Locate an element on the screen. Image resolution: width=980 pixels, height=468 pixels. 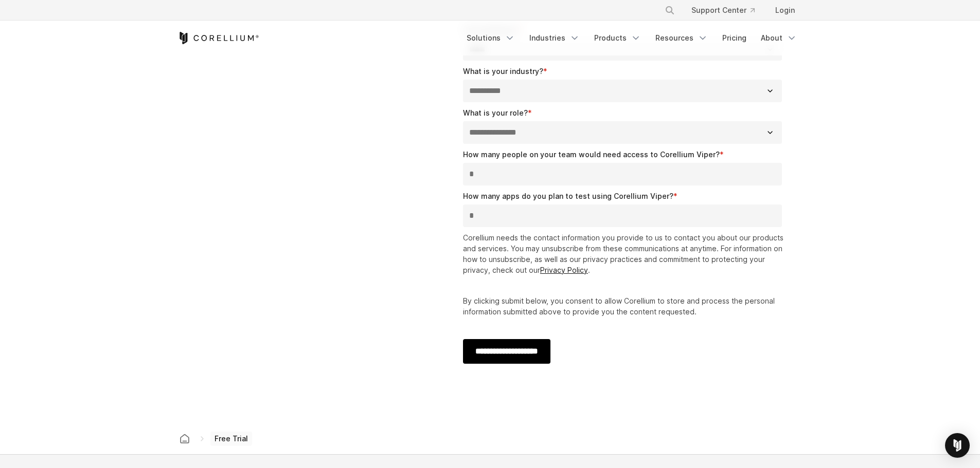
p: By clicking submit below, you consent to allow Corellium to store and process the personal inform... is located at coordinates (625, 306).